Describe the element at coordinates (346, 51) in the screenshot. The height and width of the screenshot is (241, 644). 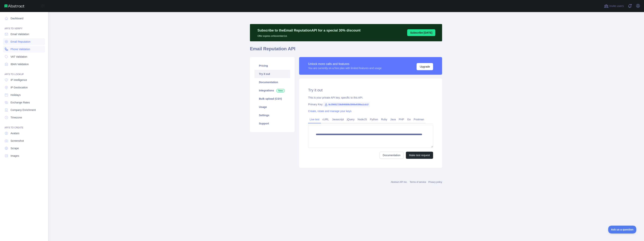
I see `h1: Email Reputation API` at that location.